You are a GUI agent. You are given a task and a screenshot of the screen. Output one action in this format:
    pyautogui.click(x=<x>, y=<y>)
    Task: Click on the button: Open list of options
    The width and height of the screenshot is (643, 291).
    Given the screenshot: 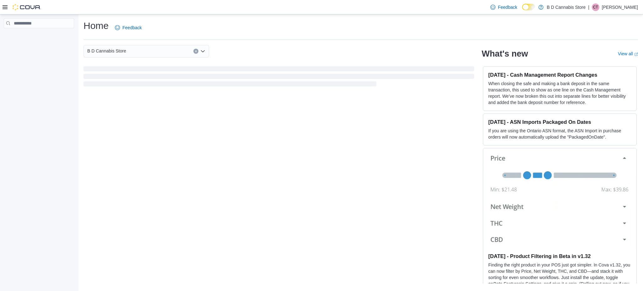 What is the action you would take?
    pyautogui.click(x=203, y=51)
    